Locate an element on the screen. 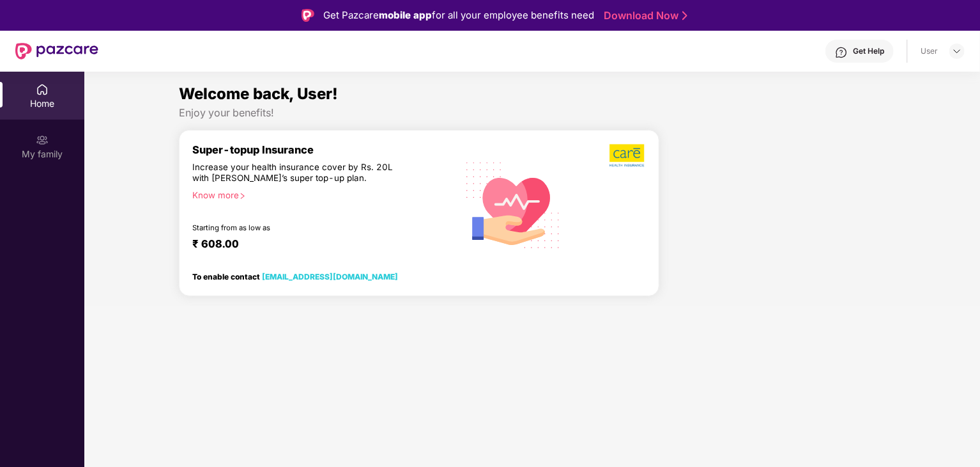 The height and width of the screenshot is (467, 980). img: svg+xml;base64,PHN2ZyBpZD0iSG9tZSIgeG1sbnM9Imh0dHA6Ly93d3cudzMub3JnLzIwMDAvc3ZnIiB3aWR0aD0iMjAiIG... is located at coordinates (42, 90).